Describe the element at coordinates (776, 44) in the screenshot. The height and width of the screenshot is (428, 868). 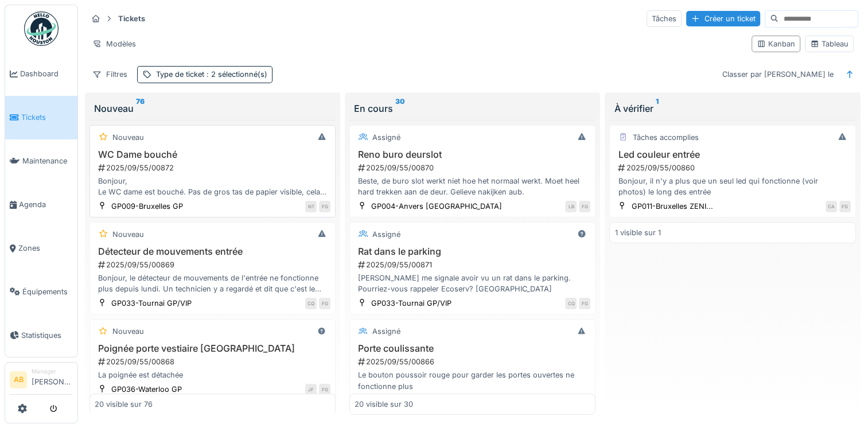
I see `div: Kanban` at that location.